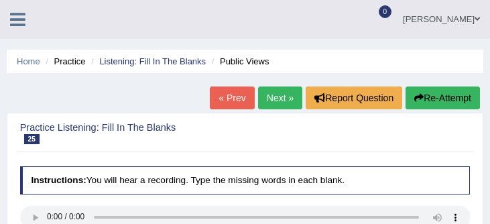  I want to click on a: Home, so click(28, 61).